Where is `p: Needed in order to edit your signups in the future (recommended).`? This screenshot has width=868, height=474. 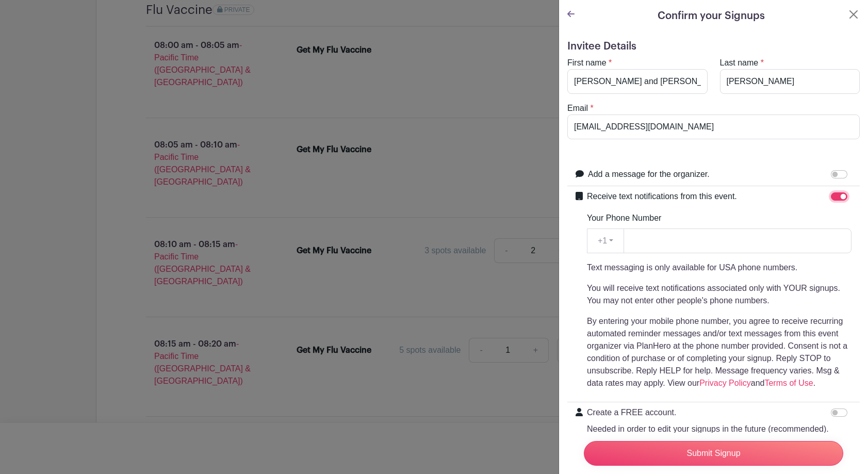
p: Needed in order to edit your signups in the future (recommended). is located at coordinates (707, 429).